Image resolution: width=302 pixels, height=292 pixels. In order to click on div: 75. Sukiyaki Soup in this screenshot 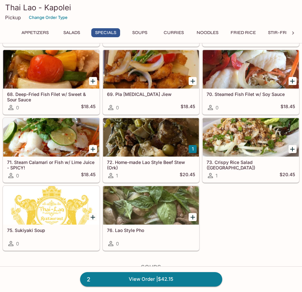, I will do `click(51, 205)`.